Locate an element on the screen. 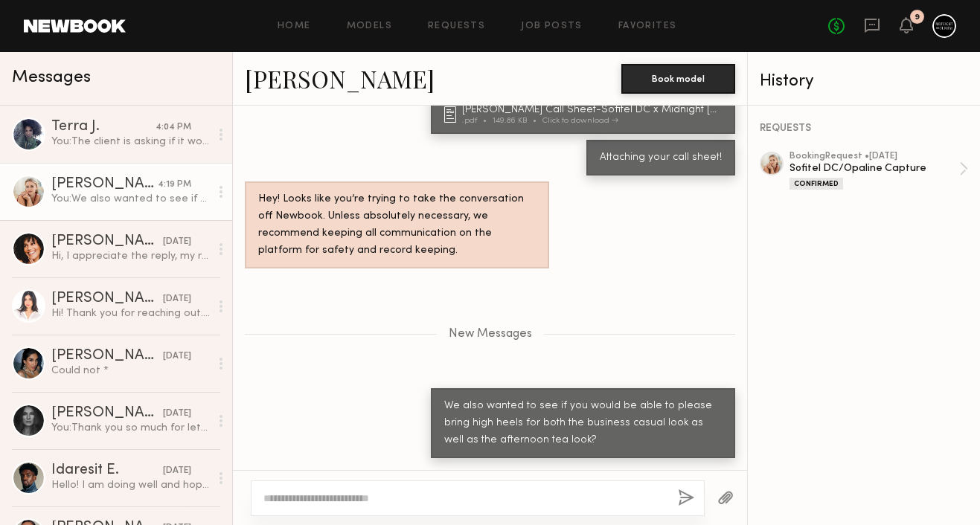  div: You: Thank you so much for letting me know! is located at coordinates (130, 428).